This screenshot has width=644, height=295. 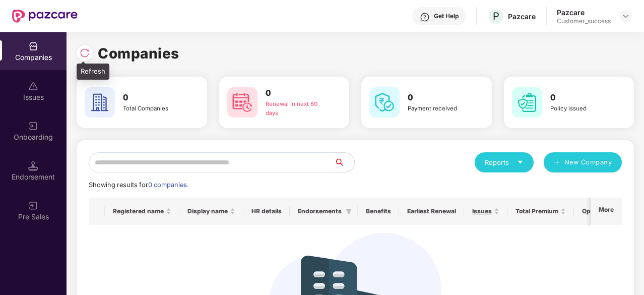 I want to click on span: Endorsements, so click(x=320, y=211).